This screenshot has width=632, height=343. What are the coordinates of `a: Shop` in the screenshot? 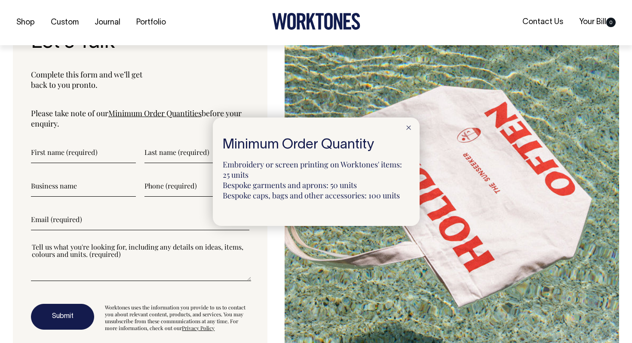 It's located at (25, 22).